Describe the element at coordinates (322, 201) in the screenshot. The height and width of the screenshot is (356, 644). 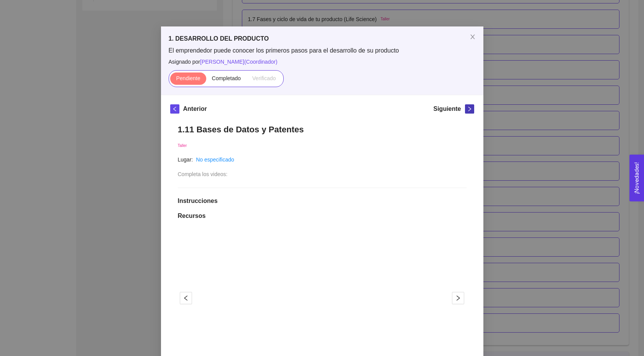
I see `h1: Instrucciones` at that location.